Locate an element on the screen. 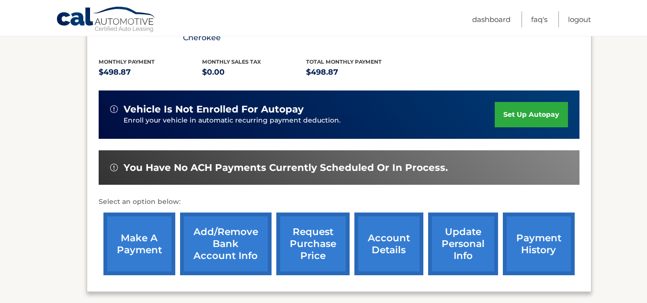 This screenshot has width=647, height=303. span: Total Monthly Payment is located at coordinates (344, 62).